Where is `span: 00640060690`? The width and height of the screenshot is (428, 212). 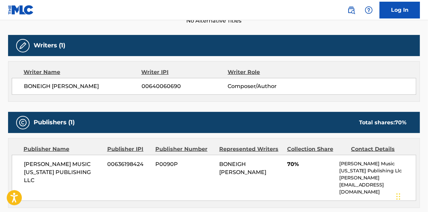
span: 00640060690 is located at coordinates (185, 86).